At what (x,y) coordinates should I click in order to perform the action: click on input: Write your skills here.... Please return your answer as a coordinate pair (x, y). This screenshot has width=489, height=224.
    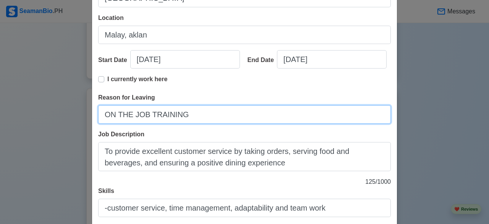
    Looking at the image, I should click on (245, 208).